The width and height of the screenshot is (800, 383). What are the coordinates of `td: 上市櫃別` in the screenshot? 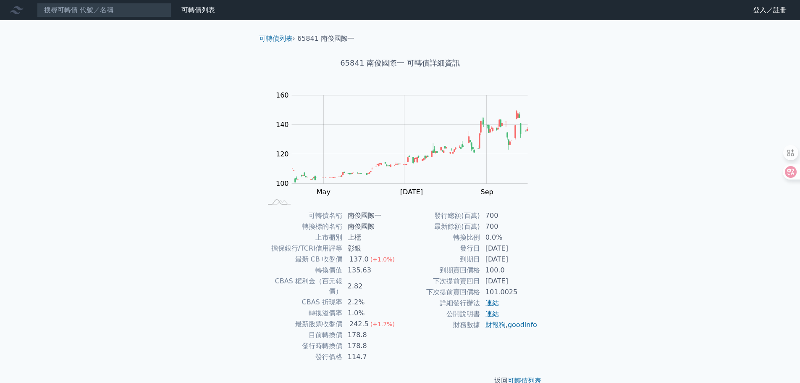 It's located at (302, 237).